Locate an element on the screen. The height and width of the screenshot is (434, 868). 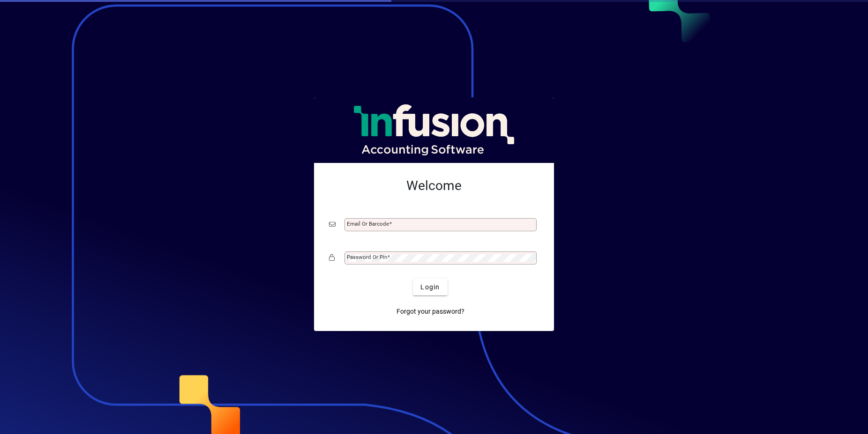
span: Login is located at coordinates (430, 287).